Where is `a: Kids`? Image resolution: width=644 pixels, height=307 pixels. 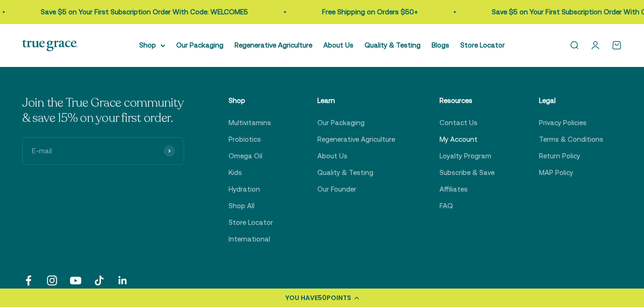 a: Kids is located at coordinates (235, 173).